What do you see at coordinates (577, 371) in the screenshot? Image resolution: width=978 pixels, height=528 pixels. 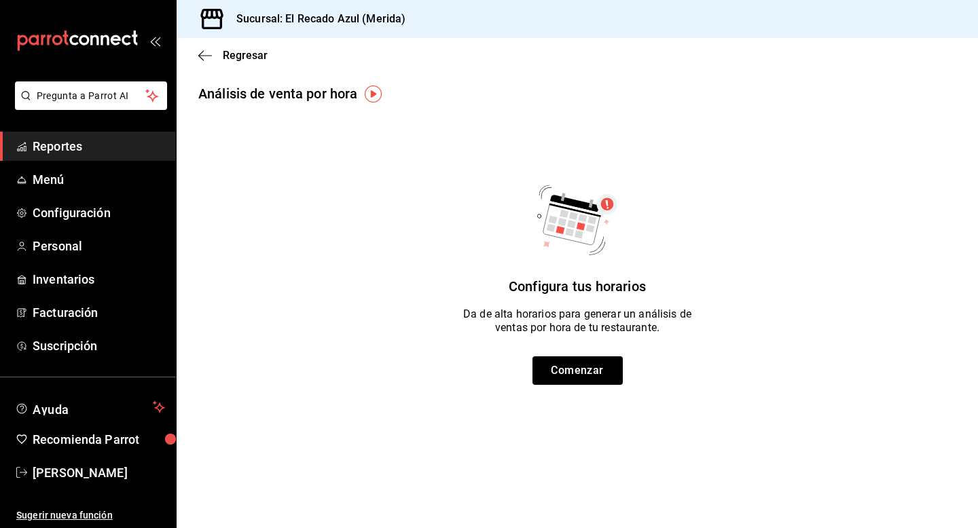 I see `button: Comenzar` at bounding box center [577, 371].